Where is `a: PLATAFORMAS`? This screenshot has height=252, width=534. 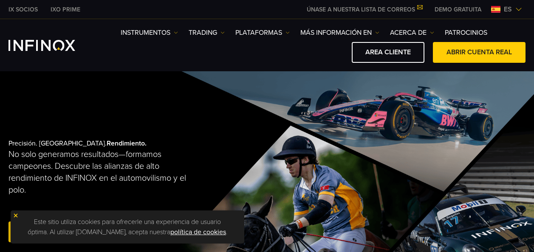
a: PLATAFORMAS is located at coordinates (263, 33).